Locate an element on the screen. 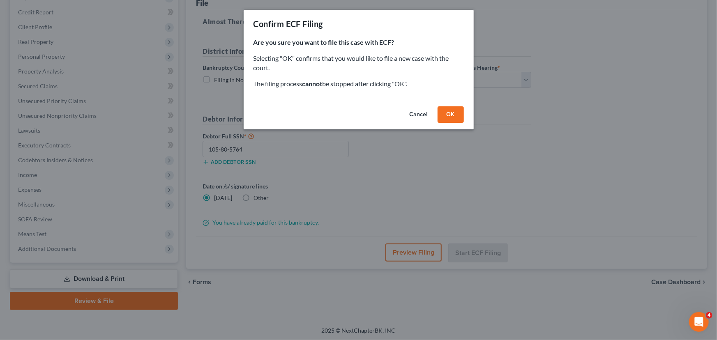 The image size is (717, 340). strong: cannot is located at coordinates (312, 83).